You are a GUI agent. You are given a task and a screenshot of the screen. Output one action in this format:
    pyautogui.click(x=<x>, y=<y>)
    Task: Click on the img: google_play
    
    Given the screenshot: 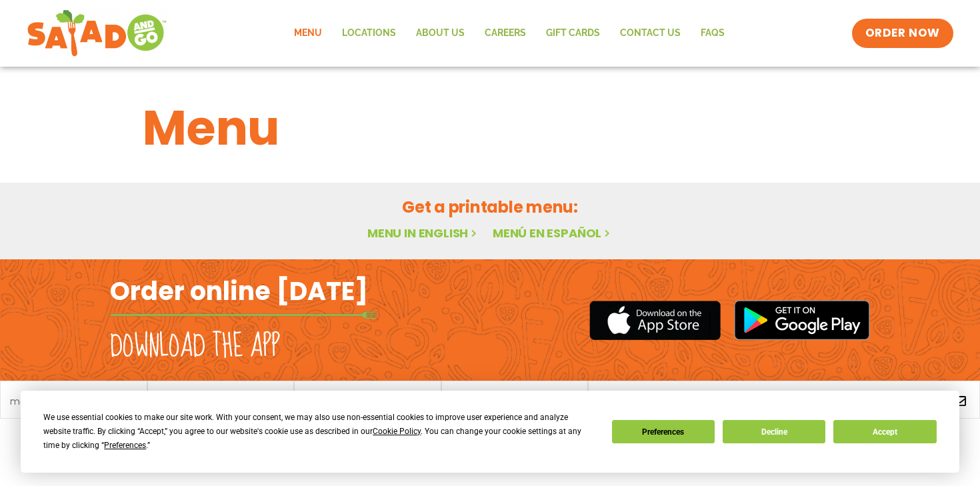 What is the action you would take?
    pyautogui.click(x=802, y=320)
    